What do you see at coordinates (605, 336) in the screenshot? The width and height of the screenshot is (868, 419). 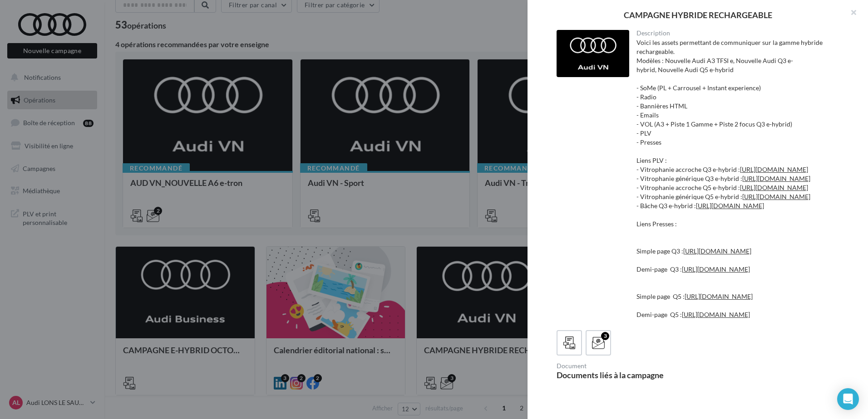 I see `div: 3` at bounding box center [605, 336].